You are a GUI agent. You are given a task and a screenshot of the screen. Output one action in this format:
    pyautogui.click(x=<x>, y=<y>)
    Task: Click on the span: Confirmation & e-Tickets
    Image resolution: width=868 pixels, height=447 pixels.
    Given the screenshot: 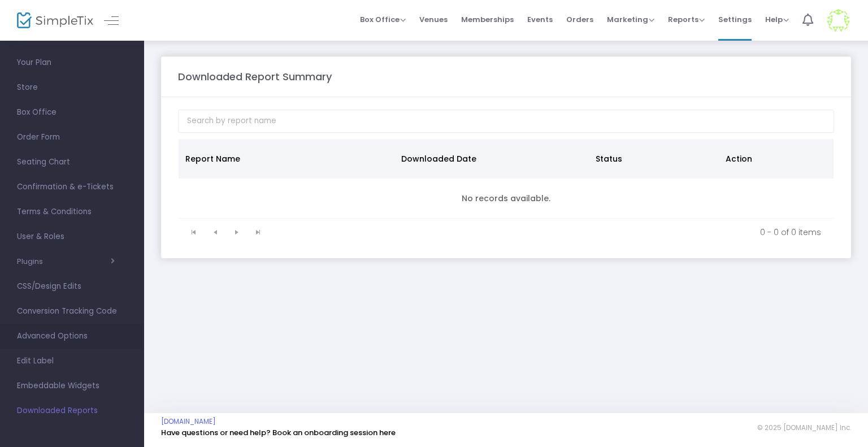 What is the action you would take?
    pyautogui.click(x=72, y=187)
    